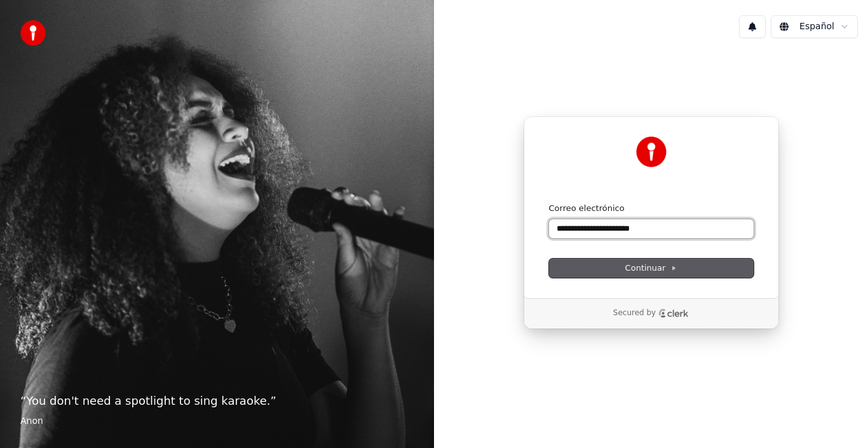 The width and height of the screenshot is (868, 448). Describe the element at coordinates (217, 421) in the screenshot. I see `footer: Anon` at that location.